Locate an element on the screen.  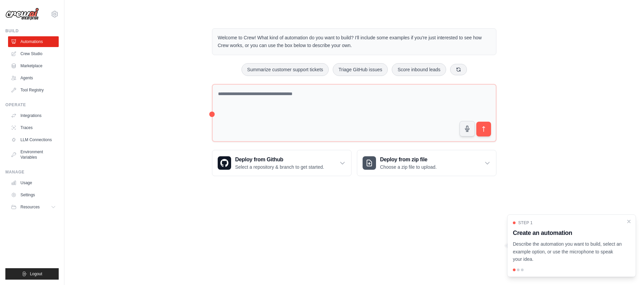
button: Close walkthrough is located at coordinates (629, 222).